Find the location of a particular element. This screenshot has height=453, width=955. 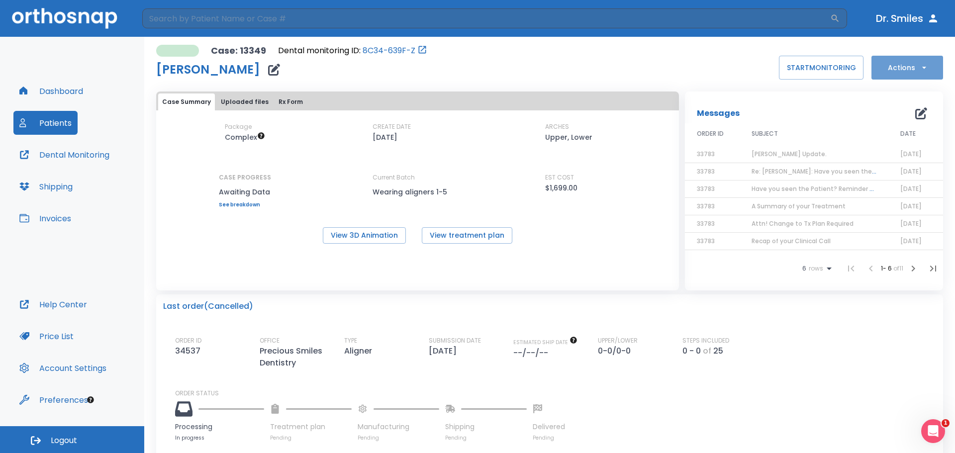

input: Search by Patient Name or Case # is located at coordinates (486, 18).